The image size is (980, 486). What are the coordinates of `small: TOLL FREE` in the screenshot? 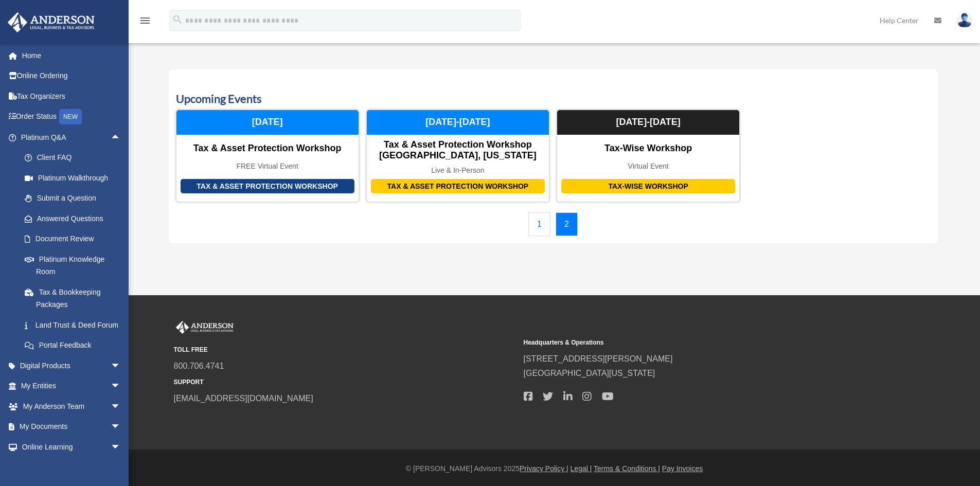 It's located at (345, 350).